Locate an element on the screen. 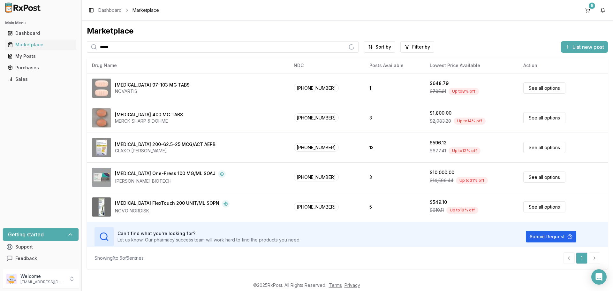  a: 1 is located at coordinates (581, 258).